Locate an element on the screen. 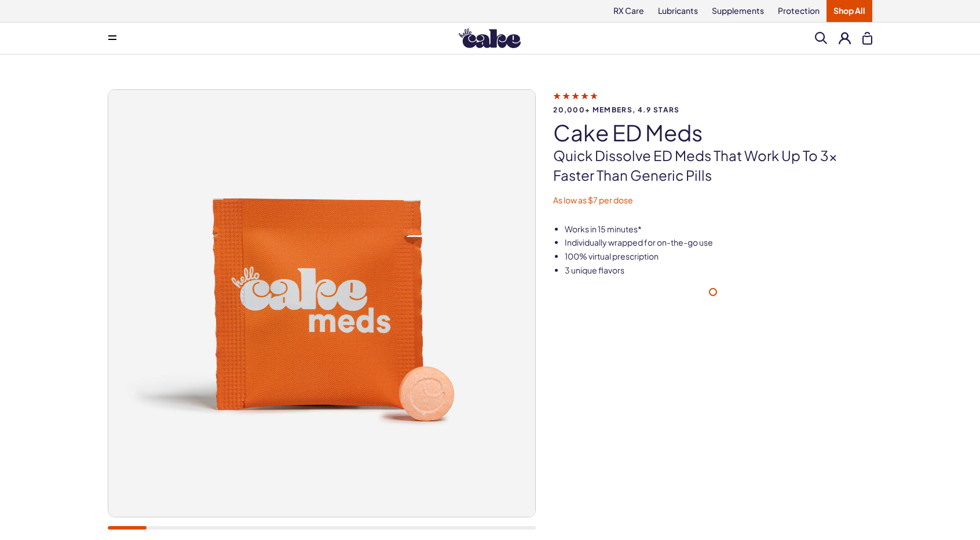 This screenshot has height=540, width=980. span: 20,000+ members, 4.9 stars is located at coordinates (712, 109).